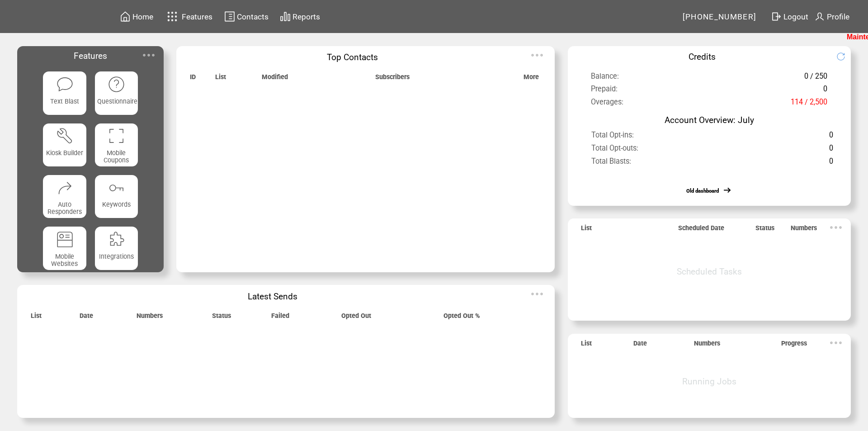 The image size is (868, 431). What do you see at coordinates (709, 381) in the screenshot?
I see `span: Running Jobs` at bounding box center [709, 381].